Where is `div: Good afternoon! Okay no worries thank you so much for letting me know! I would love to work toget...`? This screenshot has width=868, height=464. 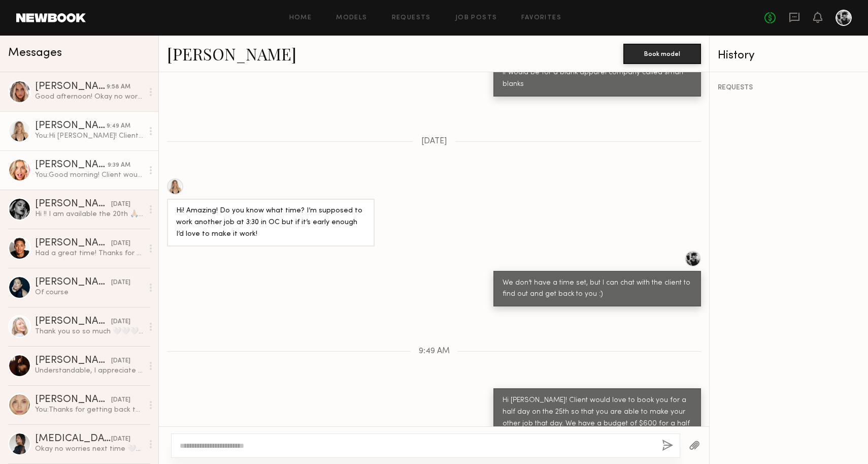 div: Good afternoon! Okay no worries thank you so much for letting me know! I would love to work toget... is located at coordinates (89, 97).